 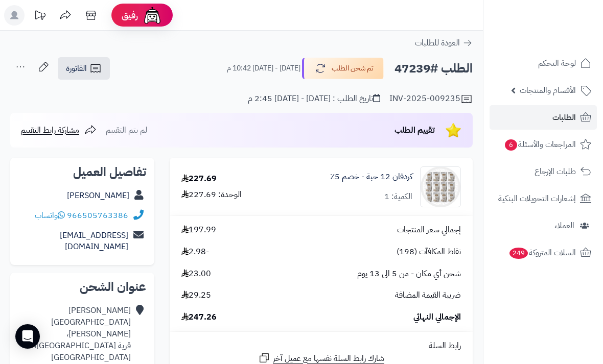 What do you see at coordinates (564, 117) in the screenshot?
I see `span: الطلبات` at bounding box center [564, 117].